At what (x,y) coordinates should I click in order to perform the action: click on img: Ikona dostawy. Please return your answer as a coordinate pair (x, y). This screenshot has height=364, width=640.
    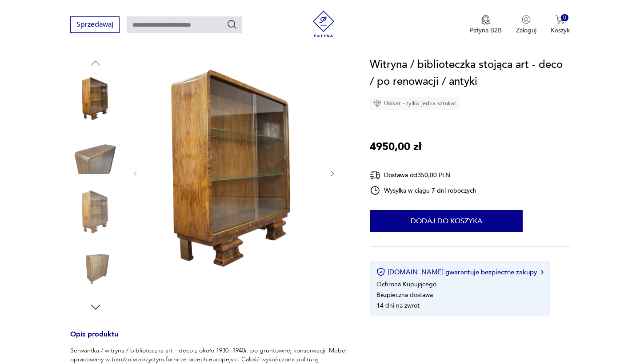
    Looking at the image, I should click on (375, 175).